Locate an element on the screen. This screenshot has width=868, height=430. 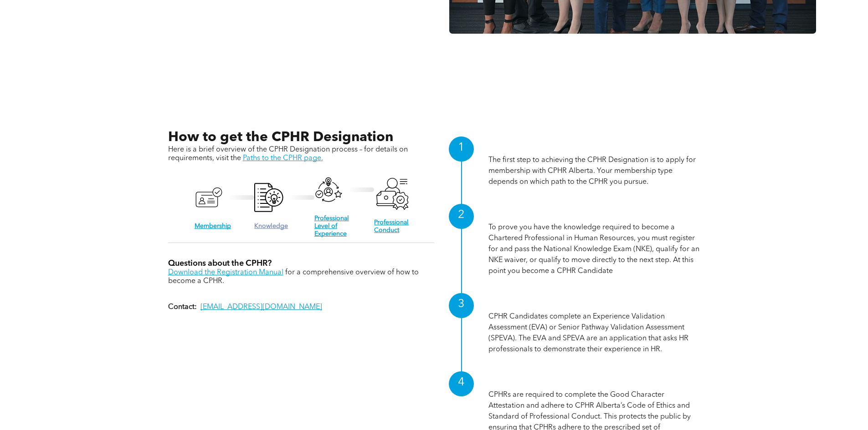
div: 1 is located at coordinates (461, 149).